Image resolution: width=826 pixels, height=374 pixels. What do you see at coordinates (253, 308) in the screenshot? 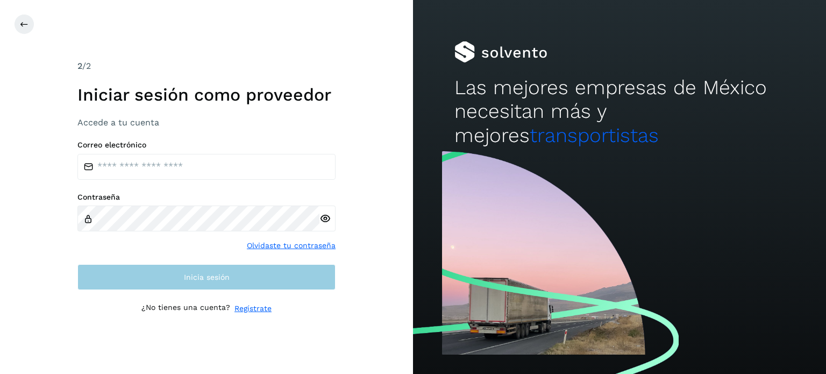
I see `a: Regístrate` at bounding box center [253, 308].